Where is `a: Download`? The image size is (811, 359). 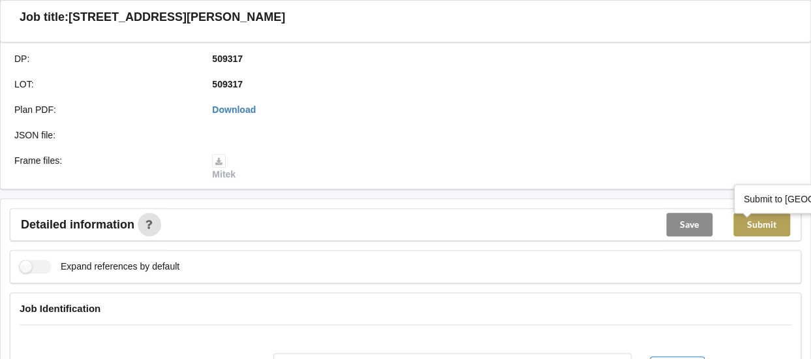 a: Download is located at coordinates (233, 110).